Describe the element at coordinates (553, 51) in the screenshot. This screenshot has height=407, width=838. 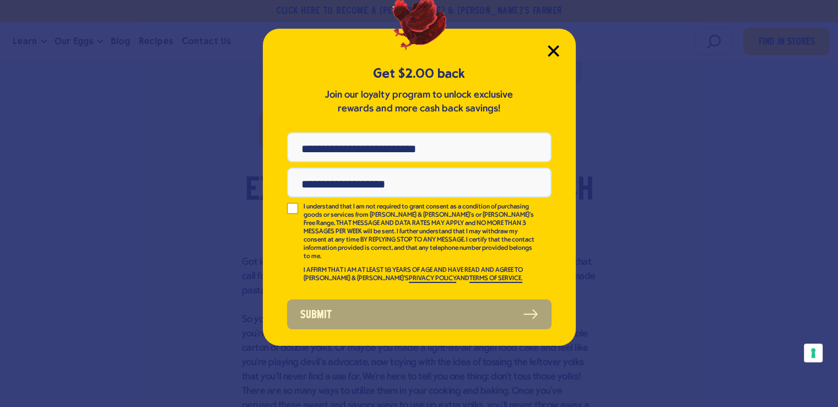
I see `button: Close Modal` at that location.